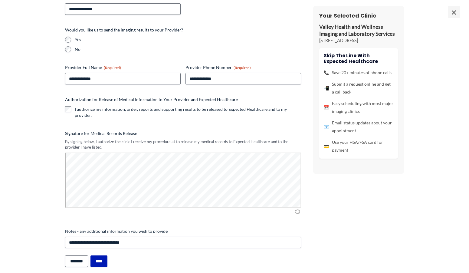  What do you see at coordinates (359, 73) in the screenshot?
I see `li: Save 20+ minutes of phone calls` at bounding box center [359, 73].